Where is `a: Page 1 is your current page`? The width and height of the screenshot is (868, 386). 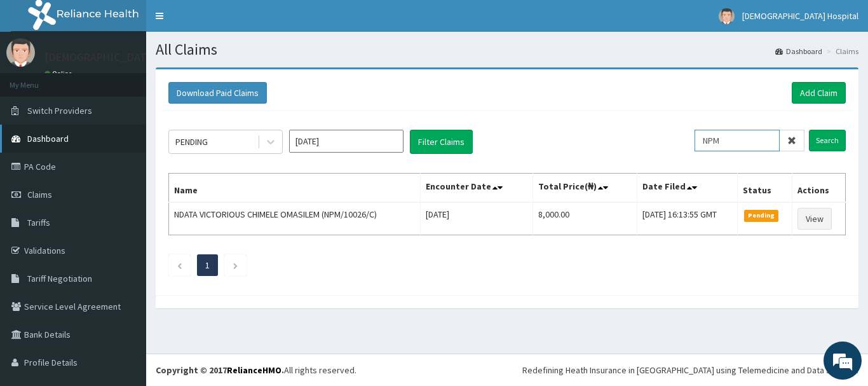 a: Page 1 is your current page is located at coordinates (207, 265).